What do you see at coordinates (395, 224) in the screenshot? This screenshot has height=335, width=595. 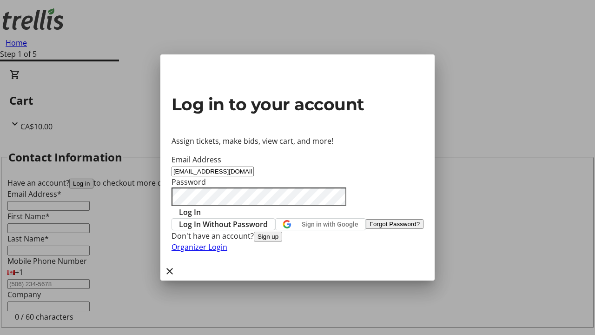 I see `button: Forgot Password?` at bounding box center [395, 224].